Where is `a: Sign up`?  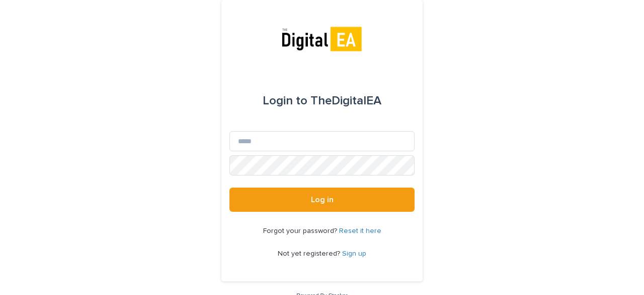
a: Sign up is located at coordinates (354, 253).